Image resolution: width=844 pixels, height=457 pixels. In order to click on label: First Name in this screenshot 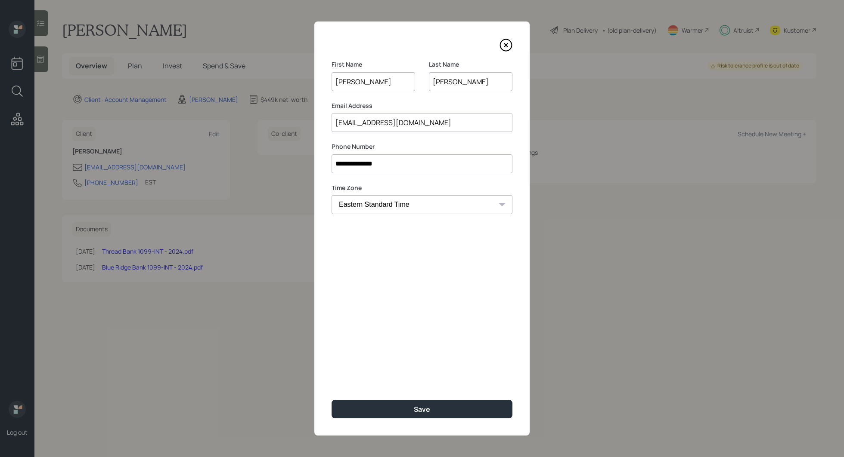, I will do `click(373, 65)`.